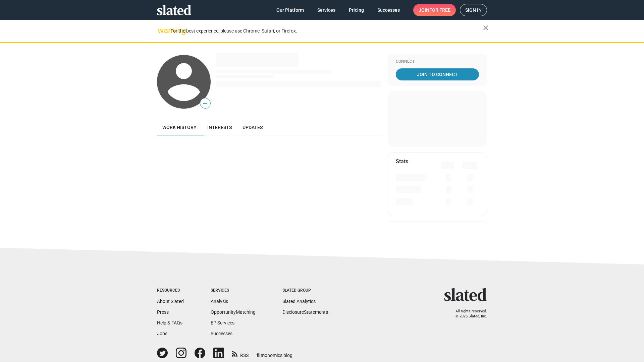 The width and height of the screenshot is (644, 362). What do you see at coordinates (327, 10) in the screenshot?
I see `span: Services` at bounding box center [327, 10].